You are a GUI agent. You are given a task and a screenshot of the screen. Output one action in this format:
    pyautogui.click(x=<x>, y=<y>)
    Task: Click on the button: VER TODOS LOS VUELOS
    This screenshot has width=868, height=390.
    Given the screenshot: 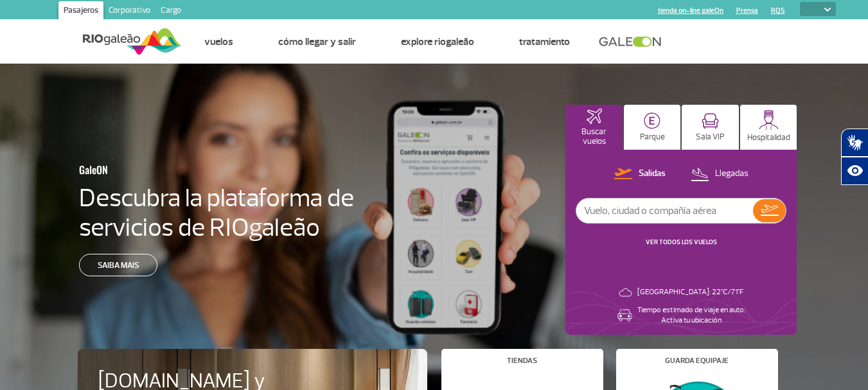 What is the action you would take?
    pyautogui.click(x=681, y=242)
    